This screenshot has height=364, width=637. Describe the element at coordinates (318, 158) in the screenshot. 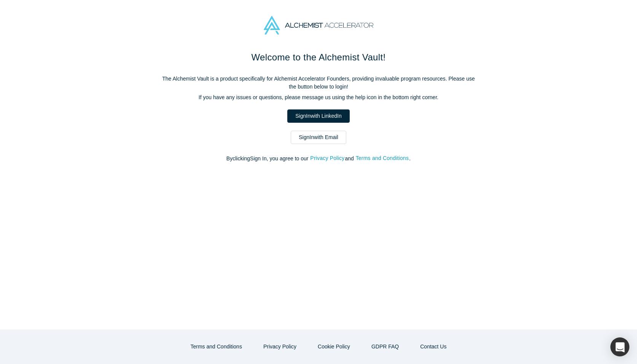

I see `p: By clicking Sign In , you agree to our and .` at that location.